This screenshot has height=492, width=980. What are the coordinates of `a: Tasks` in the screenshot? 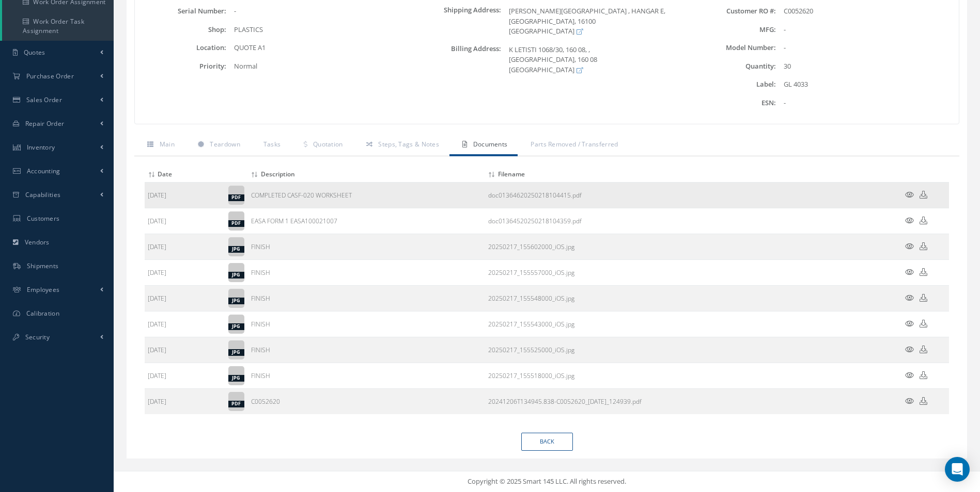 It's located at (271, 145).